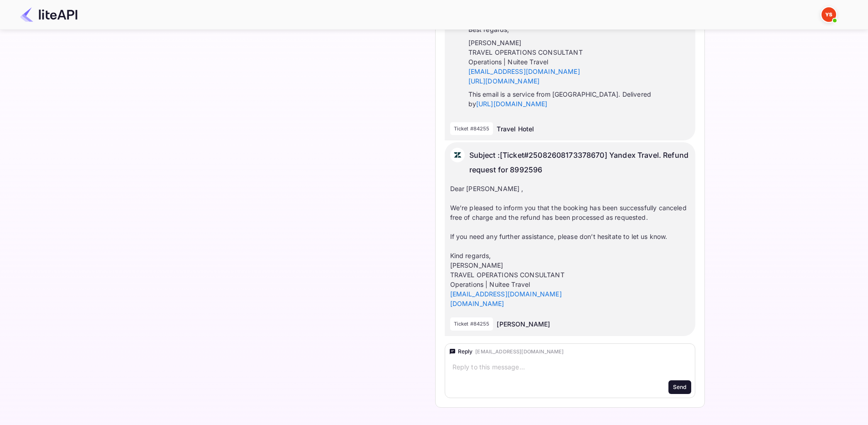  Describe the element at coordinates (579, 162) in the screenshot. I see `p: Subject : [Ticket#25082608173378670] Yandex Travel. Refund request for 8992596` at that location.